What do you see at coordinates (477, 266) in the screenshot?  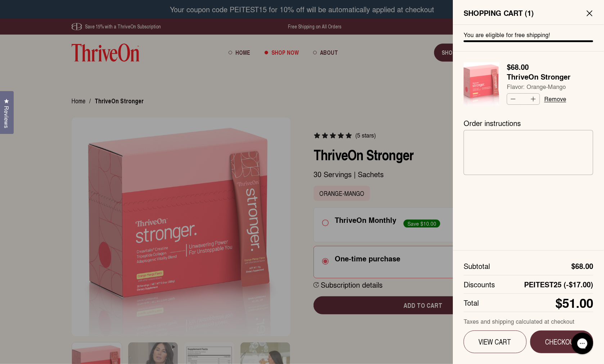 I see `span: Subtotal` at bounding box center [477, 266].